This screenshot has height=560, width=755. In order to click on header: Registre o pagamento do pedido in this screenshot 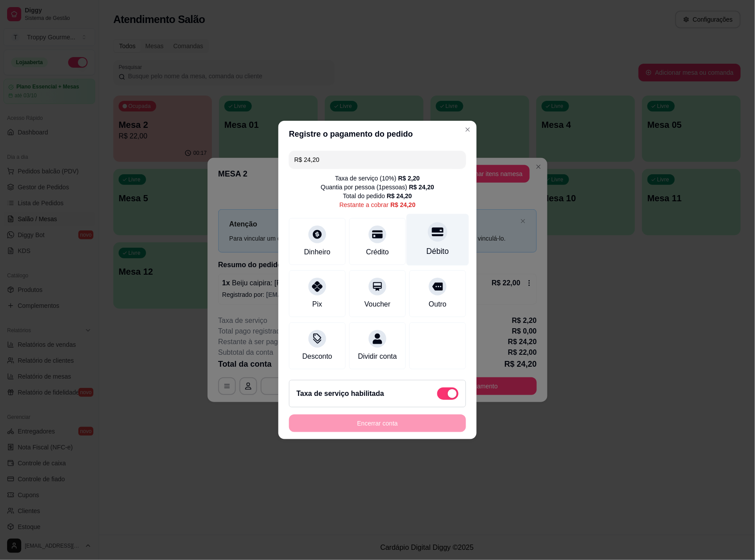, I will do `click(378, 134)`.